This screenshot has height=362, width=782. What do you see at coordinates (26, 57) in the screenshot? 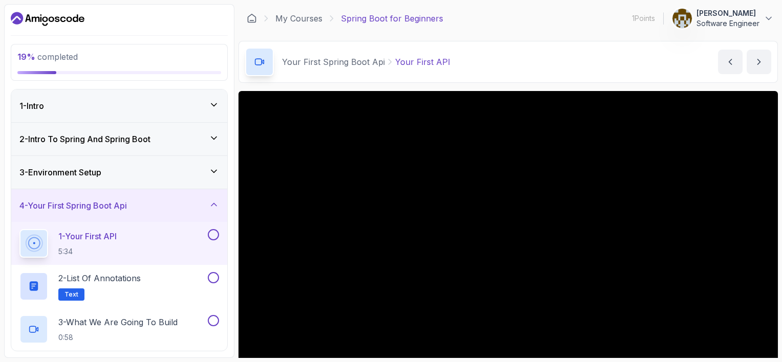
I see `span: 19 %` at bounding box center [26, 57].